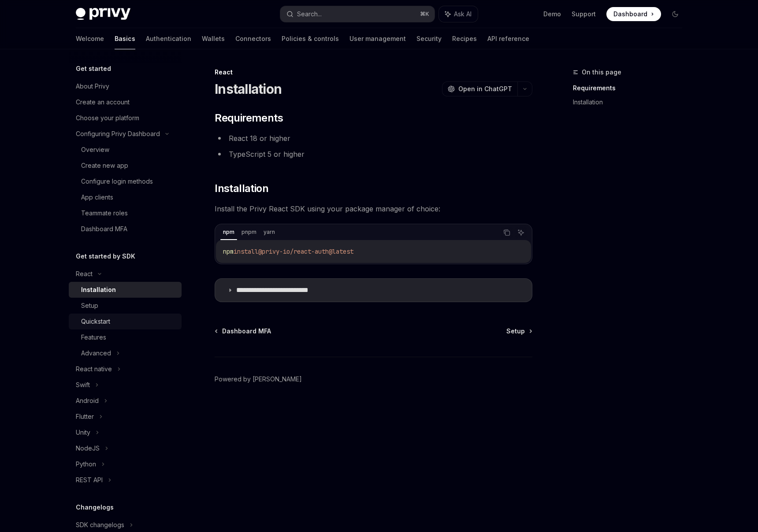 Image resolution: width=758 pixels, height=532 pixels. Describe the element at coordinates (83, 433) in the screenshot. I see `div: Unity` at that location.